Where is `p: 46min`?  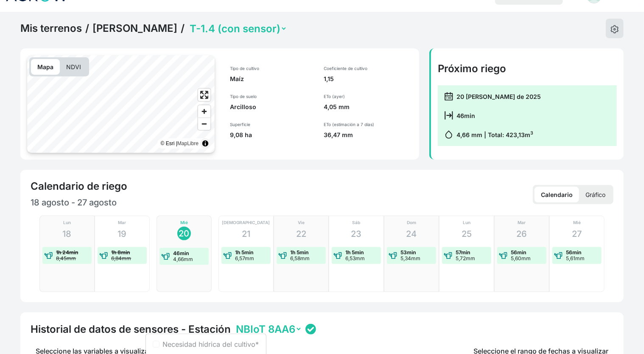
p: 46min is located at coordinates (466, 116).